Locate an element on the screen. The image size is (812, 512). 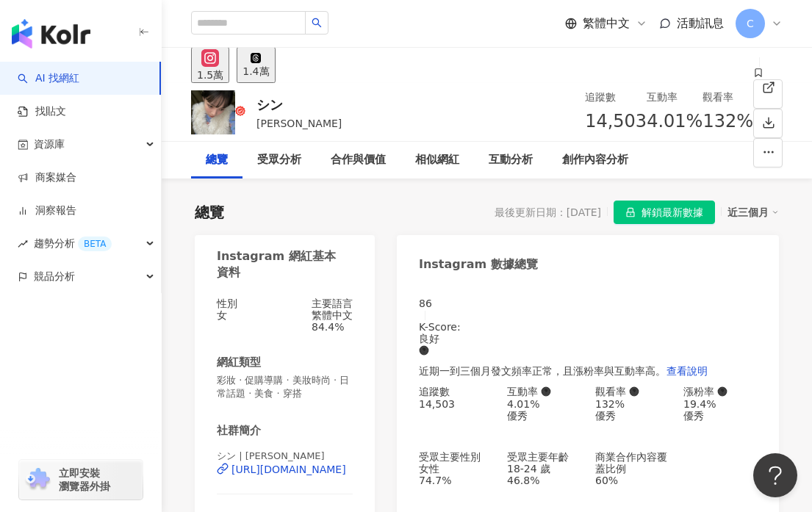
div: 18-24 歲 is located at coordinates (544, 469).